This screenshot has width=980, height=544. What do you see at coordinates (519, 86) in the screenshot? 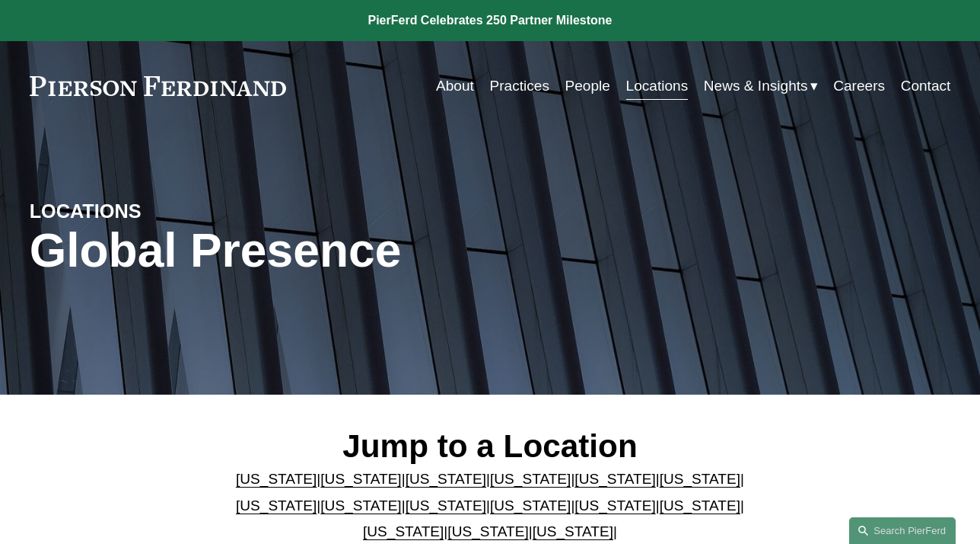
I see `a: Practices` at bounding box center [519, 86].